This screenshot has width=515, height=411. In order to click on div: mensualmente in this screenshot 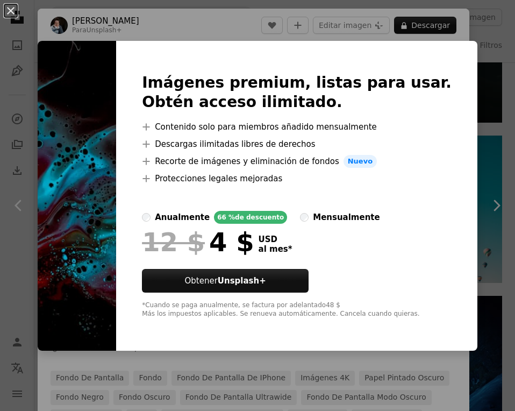, I will do `click(346, 217)`.